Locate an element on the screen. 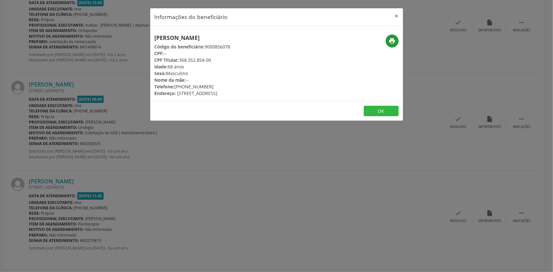 The image size is (553, 272). div: 9000856078 is located at coordinates (192, 47).